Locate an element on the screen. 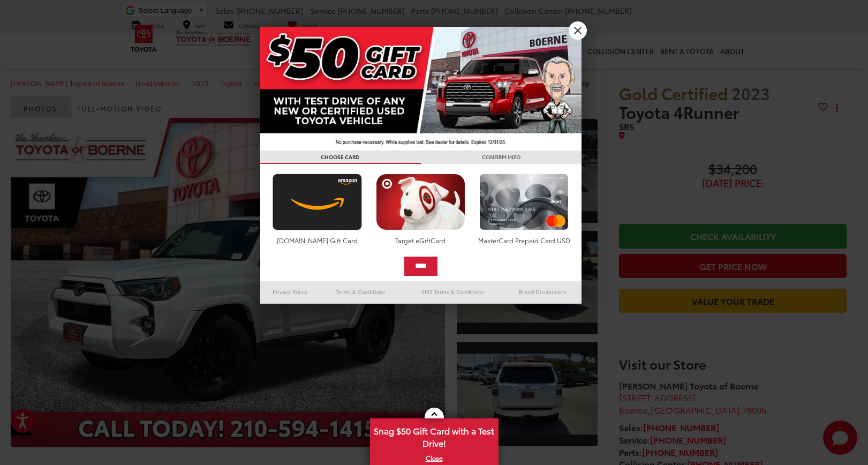 The image size is (868, 465). img: mastercard.png is located at coordinates (523, 202).